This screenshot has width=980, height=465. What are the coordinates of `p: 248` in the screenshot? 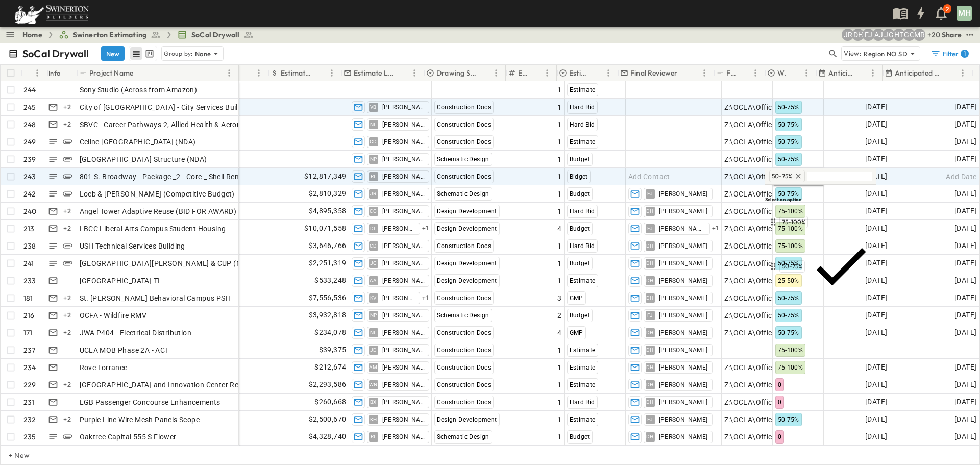 It's located at (29, 124).